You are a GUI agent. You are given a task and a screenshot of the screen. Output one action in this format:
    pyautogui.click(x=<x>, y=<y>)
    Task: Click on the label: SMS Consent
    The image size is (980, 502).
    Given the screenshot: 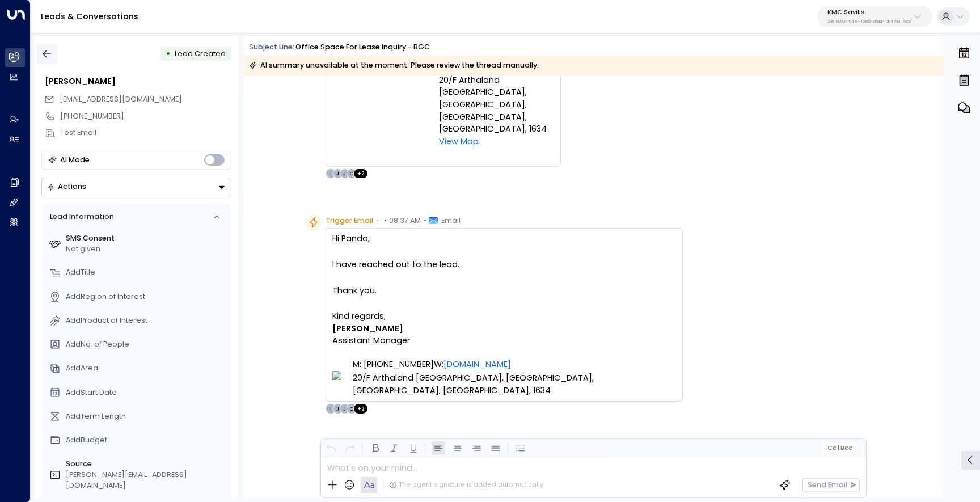 What is the action you would take?
    pyautogui.click(x=146, y=238)
    